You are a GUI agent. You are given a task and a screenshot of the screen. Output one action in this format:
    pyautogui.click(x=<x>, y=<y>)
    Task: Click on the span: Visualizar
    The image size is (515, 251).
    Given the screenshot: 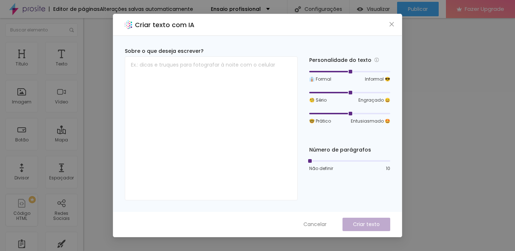 What is the action you would take?
    pyautogui.click(x=378, y=9)
    